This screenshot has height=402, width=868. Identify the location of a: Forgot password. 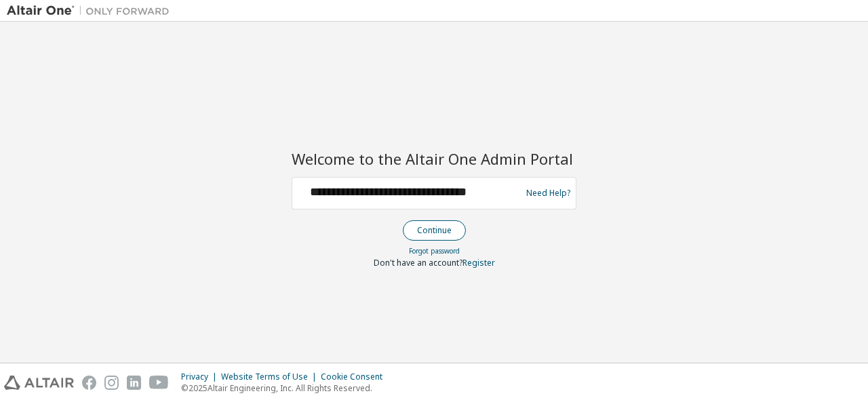
(434, 251).